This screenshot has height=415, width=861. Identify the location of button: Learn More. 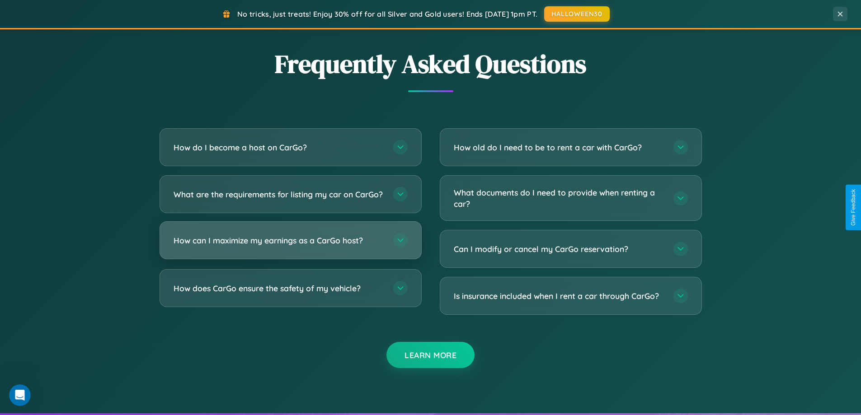
(430, 355).